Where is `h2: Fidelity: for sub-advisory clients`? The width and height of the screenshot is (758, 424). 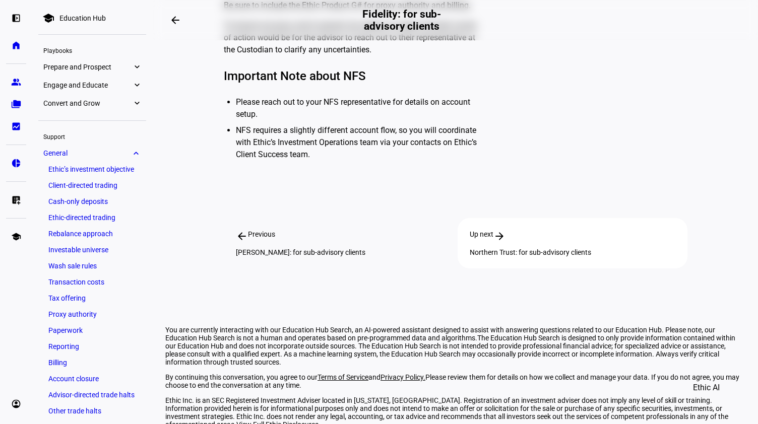 h2: Fidelity: for sub-advisory clients is located at coordinates (402, 20).